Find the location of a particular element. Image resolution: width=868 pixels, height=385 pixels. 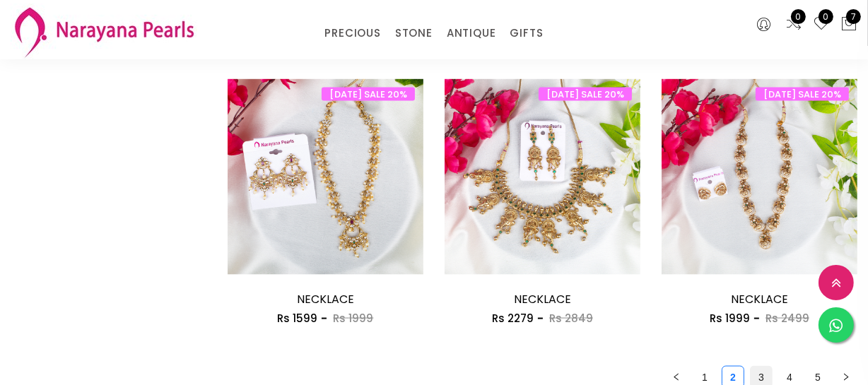

a: GIFTS is located at coordinates (525, 33).